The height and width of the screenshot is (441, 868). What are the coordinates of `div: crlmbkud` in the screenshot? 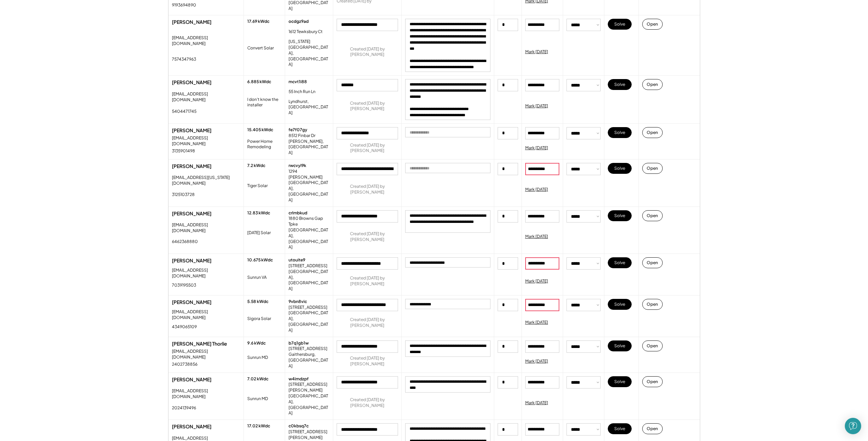 It's located at (298, 213).